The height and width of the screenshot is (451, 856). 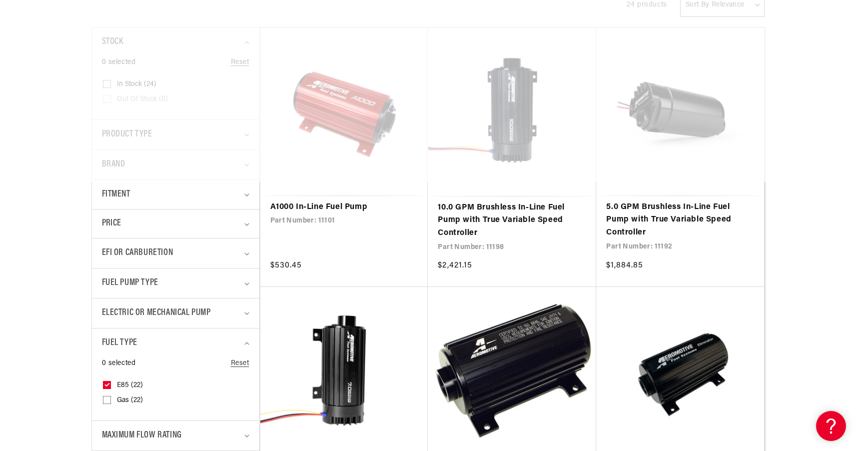 I want to click on span: E85 (22), so click(x=130, y=385).